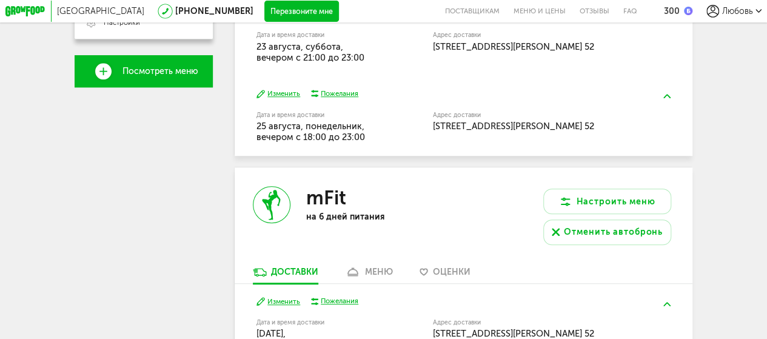 The height and width of the screenshot is (339, 767). I want to click on button: Настроить меню, so click(607, 201).